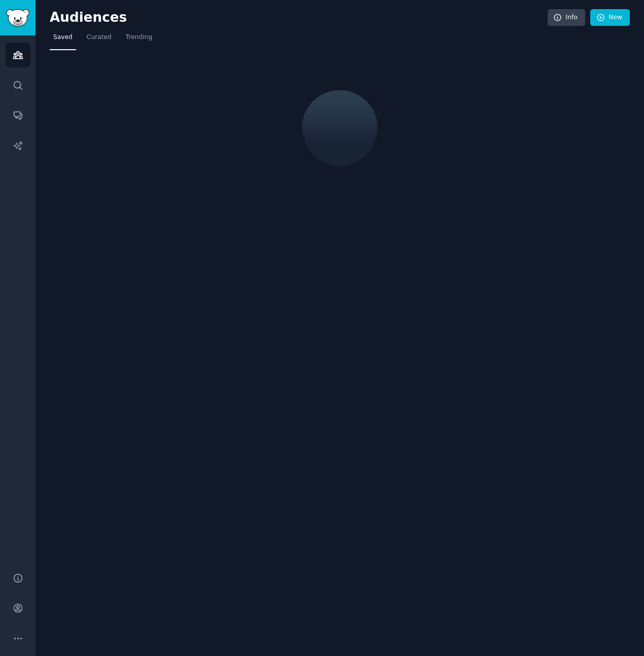 The image size is (644, 656). I want to click on a: Curated, so click(99, 40).